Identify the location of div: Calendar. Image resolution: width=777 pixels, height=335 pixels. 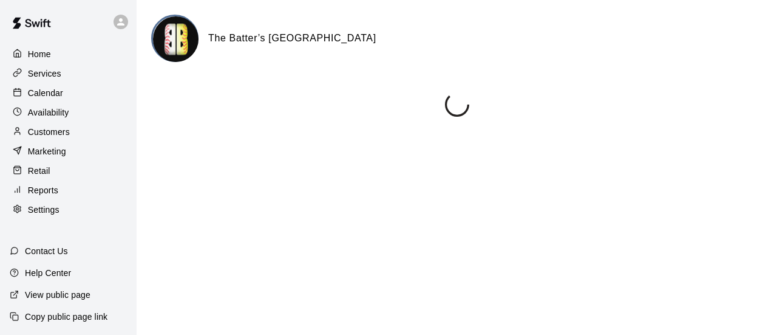
(68, 93).